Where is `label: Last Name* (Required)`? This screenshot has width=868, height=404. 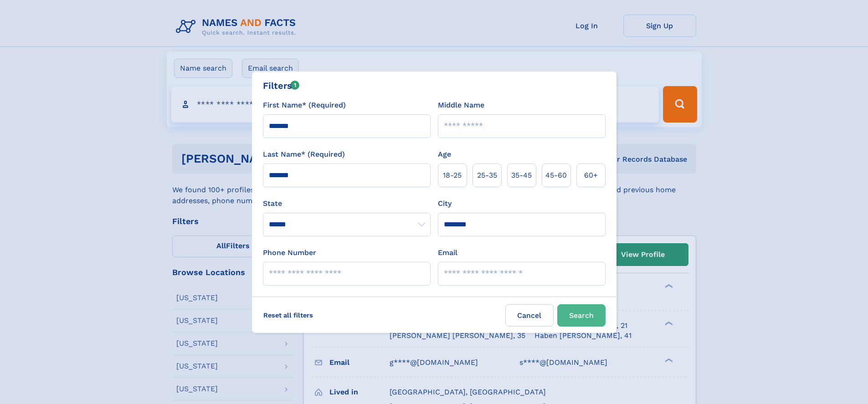 label: Last Name* (Required) is located at coordinates (304, 154).